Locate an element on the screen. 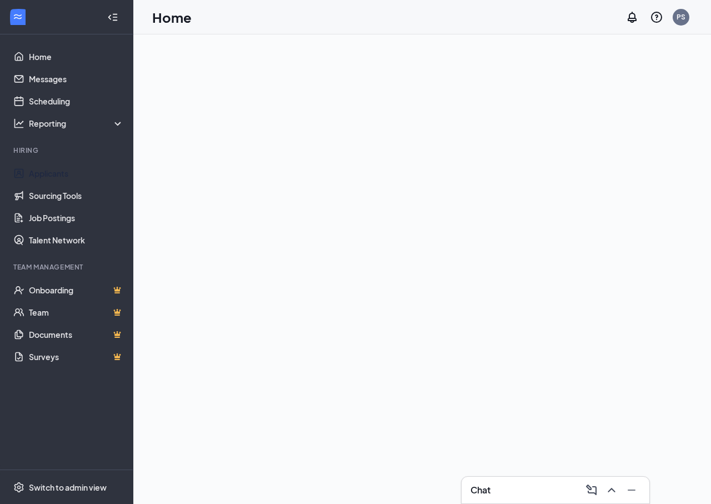 This screenshot has height=504, width=711. div: Switch to admin view is located at coordinates (68, 487).